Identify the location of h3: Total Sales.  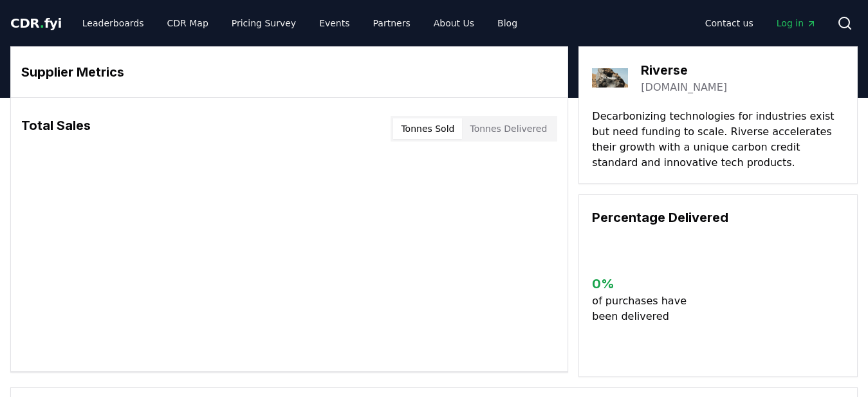
(56, 129).